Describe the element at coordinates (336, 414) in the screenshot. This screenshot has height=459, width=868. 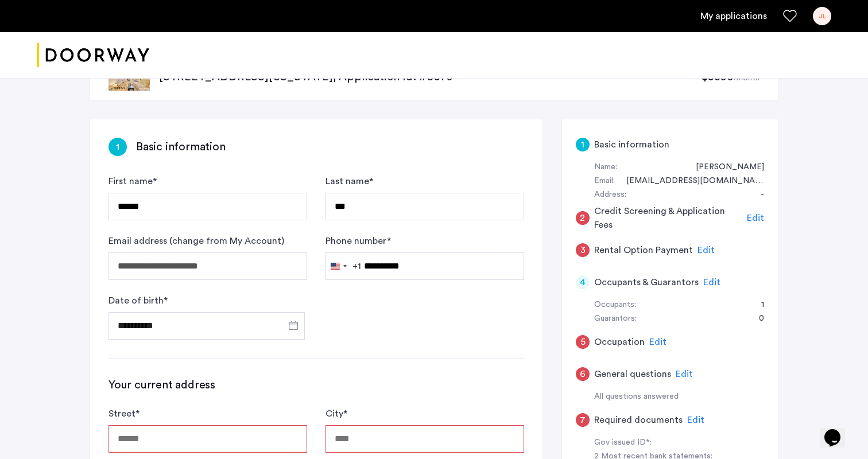
I see `label: City *` at that location.